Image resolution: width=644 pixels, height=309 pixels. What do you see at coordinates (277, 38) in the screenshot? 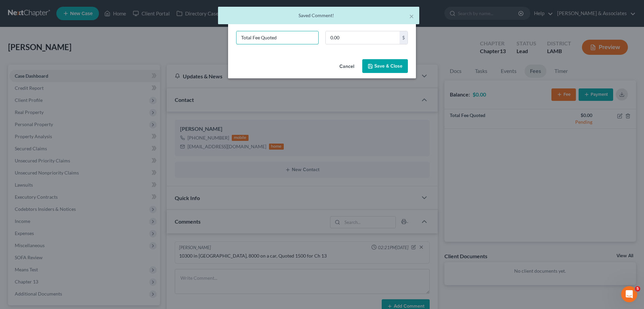
I see `input: Describe...` at bounding box center [277, 38].